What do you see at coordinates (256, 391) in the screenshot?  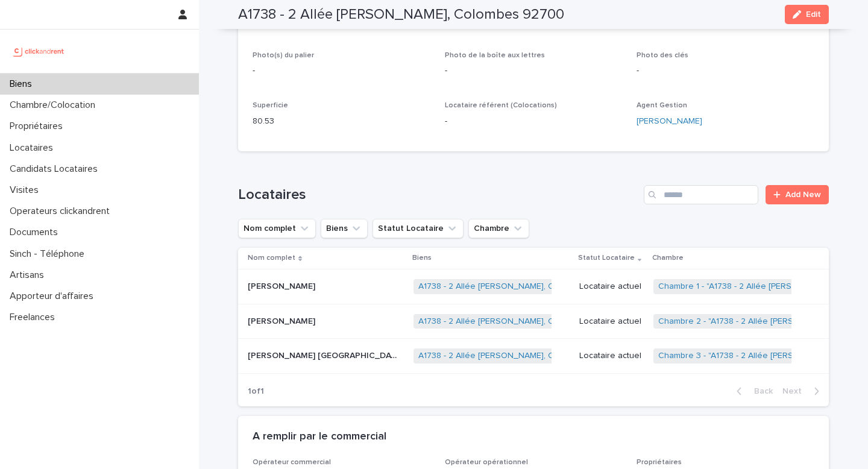 I see `p: 1 of 1` at bounding box center [256, 391].